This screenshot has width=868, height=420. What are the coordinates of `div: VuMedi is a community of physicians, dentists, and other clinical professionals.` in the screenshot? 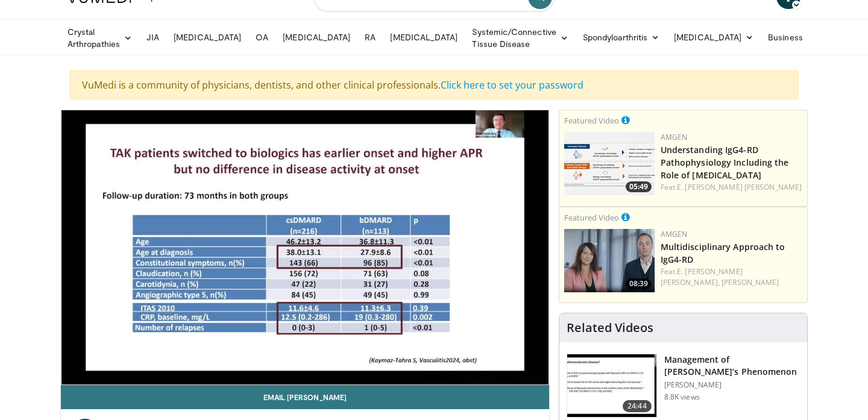 It's located at (434, 85).